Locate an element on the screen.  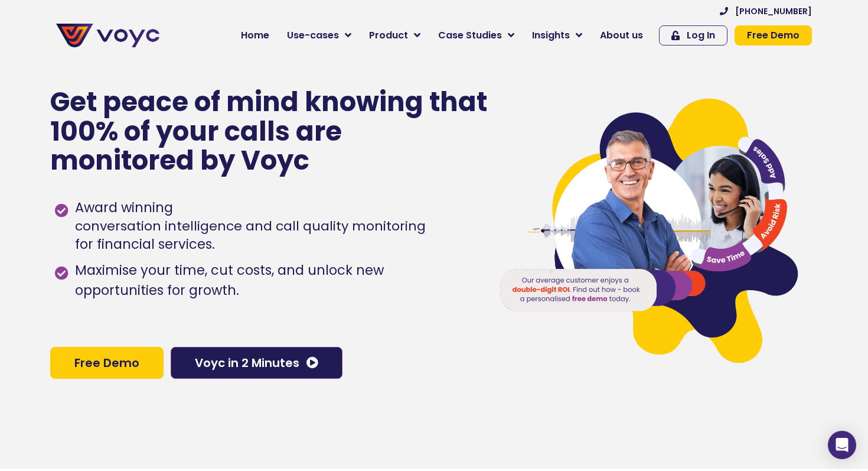
span: Award winning for financial services. is located at coordinates (249, 226).